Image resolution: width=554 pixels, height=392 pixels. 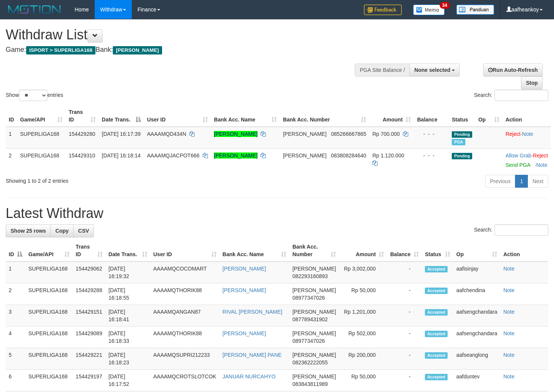 I want to click on th: User ID: activate to sort column ascending, so click(x=177, y=116).